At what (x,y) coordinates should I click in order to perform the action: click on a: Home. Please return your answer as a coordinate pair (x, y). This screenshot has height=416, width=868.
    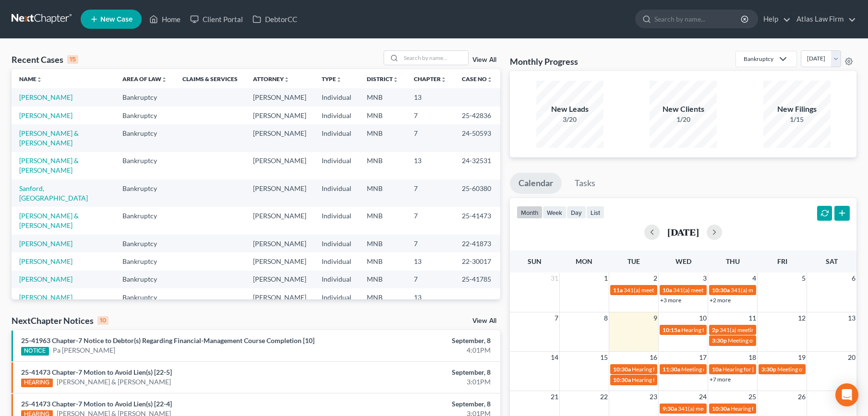
    Looking at the image, I should click on (165, 19).